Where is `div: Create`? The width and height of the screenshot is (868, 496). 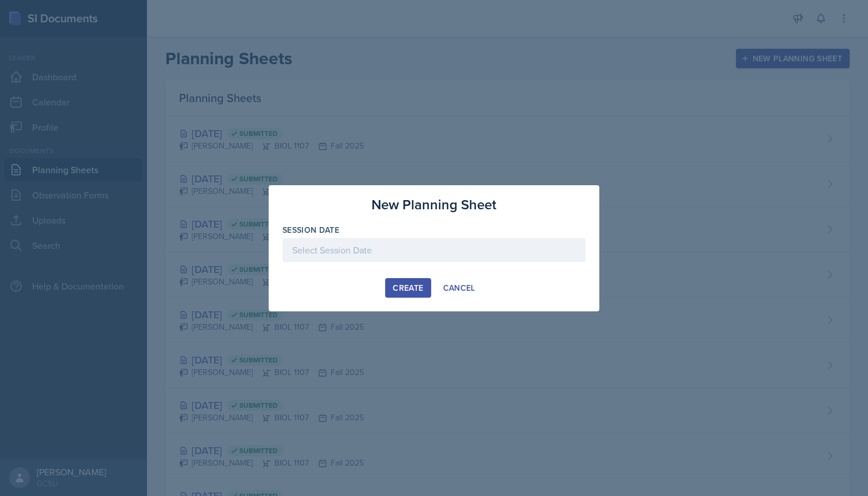 div: Create is located at coordinates (408, 288).